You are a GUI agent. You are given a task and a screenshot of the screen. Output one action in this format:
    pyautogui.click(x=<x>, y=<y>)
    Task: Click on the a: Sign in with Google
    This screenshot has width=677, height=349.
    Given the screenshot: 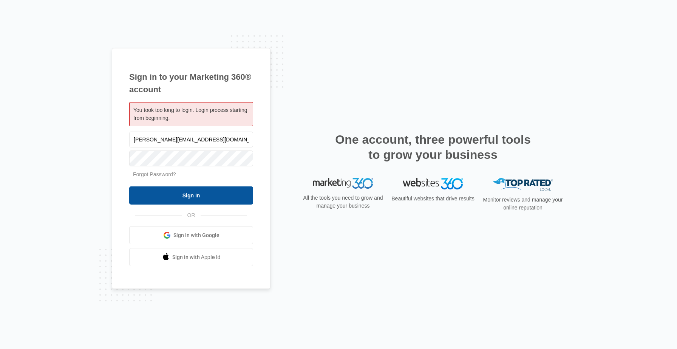 What is the action you would take?
    pyautogui.click(x=191, y=235)
    